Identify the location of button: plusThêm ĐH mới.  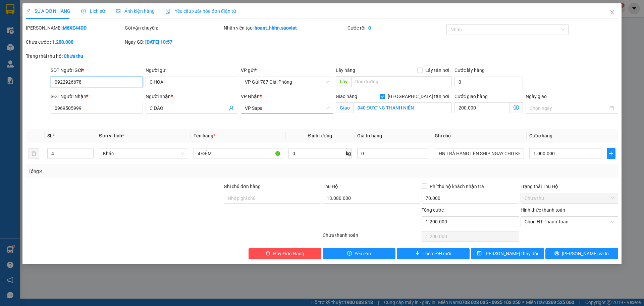
(433, 253).